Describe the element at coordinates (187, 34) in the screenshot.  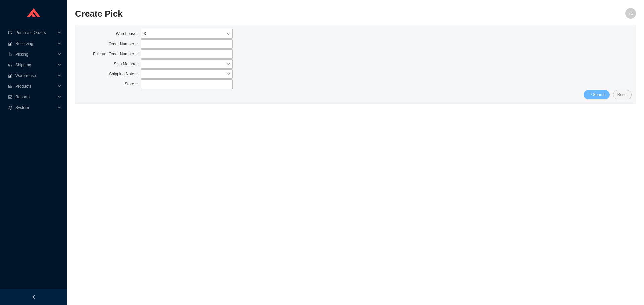
I see `span: 3` at that location.